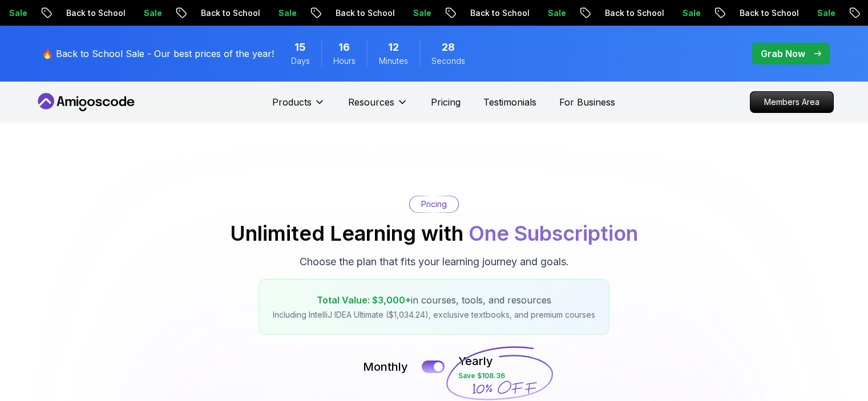 The width and height of the screenshot is (868, 401). Describe the element at coordinates (445, 102) in the screenshot. I see `a: Pricing` at that location.